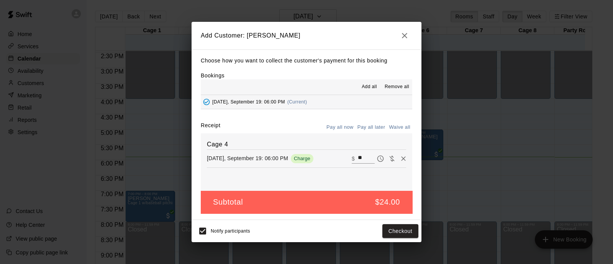  I want to click on h5: Subtotal, so click(228, 202).